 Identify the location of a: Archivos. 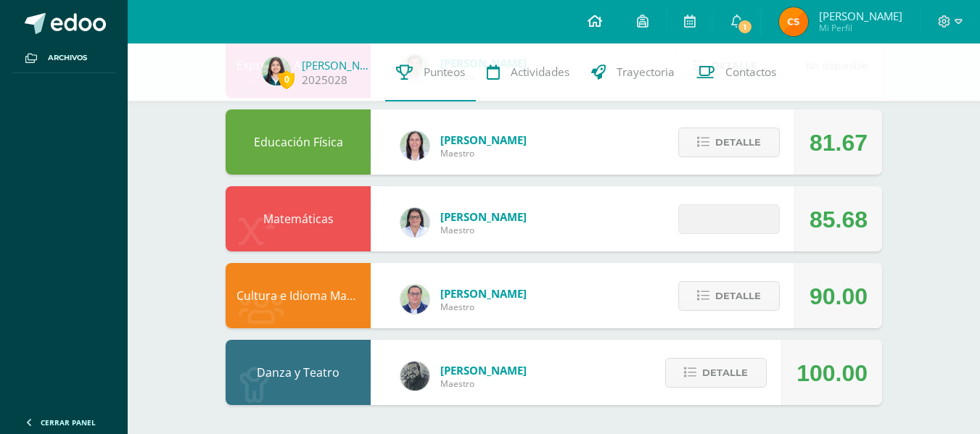
(64, 58).